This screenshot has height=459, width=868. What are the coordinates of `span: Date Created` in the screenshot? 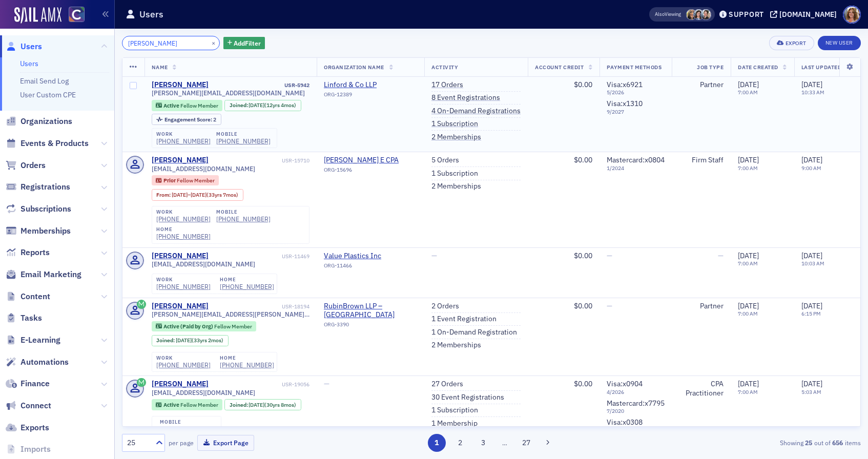 It's located at (758, 67).